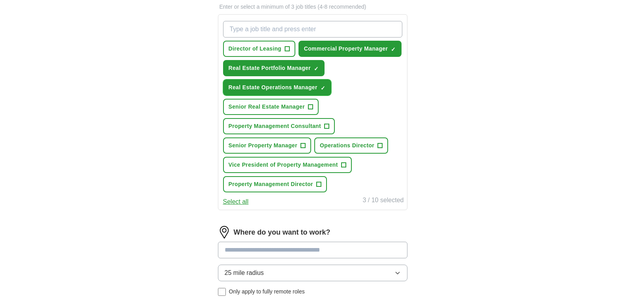 The width and height of the screenshot is (625, 299). I want to click on button: Property Management Director, so click(275, 184).